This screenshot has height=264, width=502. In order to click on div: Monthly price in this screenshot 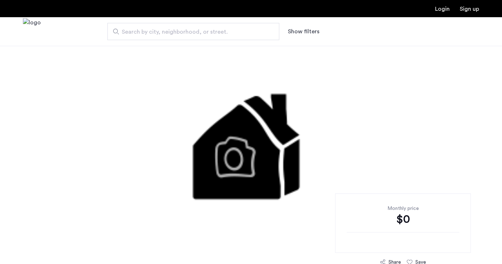, I will do `click(403, 208)`.